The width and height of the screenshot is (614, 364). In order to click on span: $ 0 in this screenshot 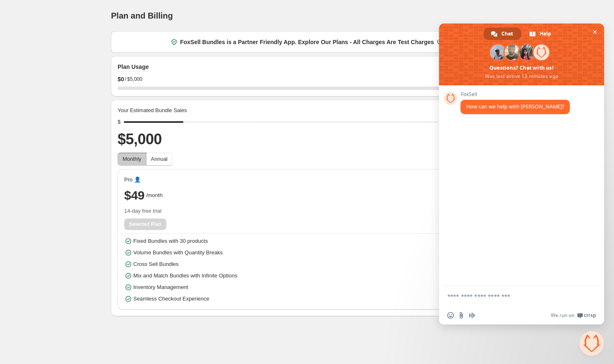, I will do `click(121, 79)`.